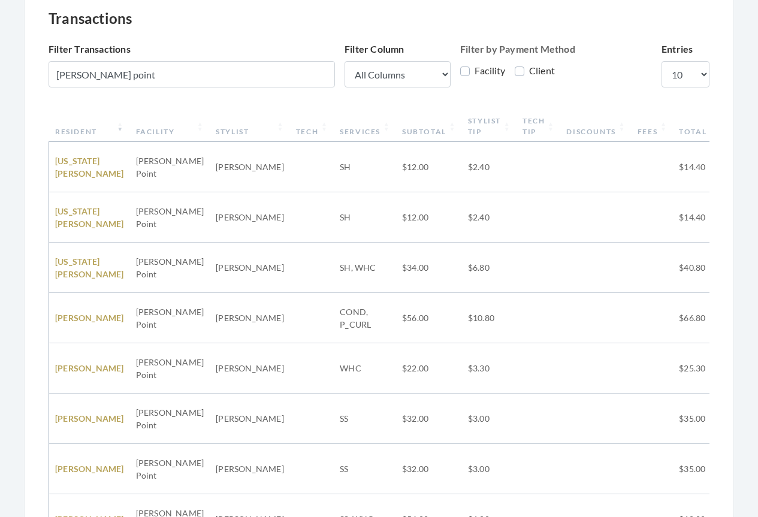 This screenshot has width=758, height=517. Describe the element at coordinates (538, 126) in the screenshot. I see `th: Tech Tip: activate to sort column ascending` at that location.